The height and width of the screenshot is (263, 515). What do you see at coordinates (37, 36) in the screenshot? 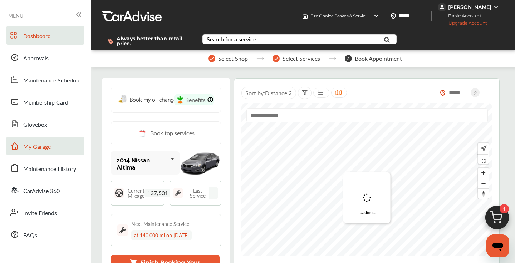
I see `span: Dashboard` at bounding box center [37, 36].